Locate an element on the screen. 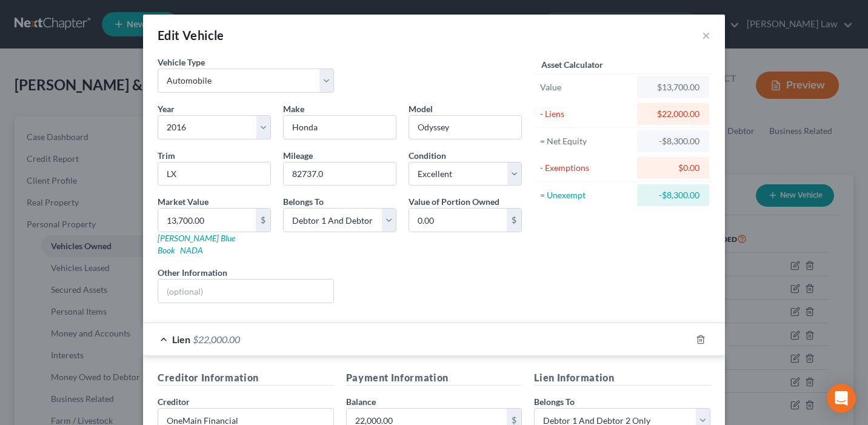 The width and height of the screenshot is (868, 425). h5: Payment Information is located at coordinates (434, 378).